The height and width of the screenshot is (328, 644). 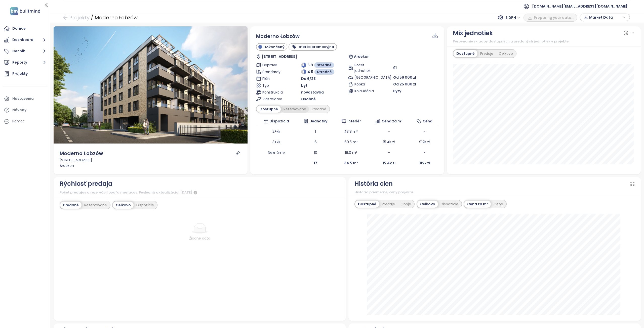 I want to click on a: Nastavenia, so click(x=25, y=99).